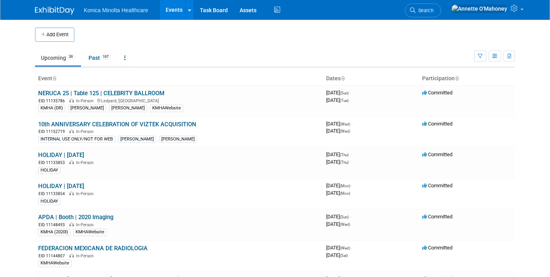 Image resolution: width=550 pixels, height=277 pixels. Describe the element at coordinates (54, 78) in the screenshot. I see `a: Sort by Event Name` at that location.